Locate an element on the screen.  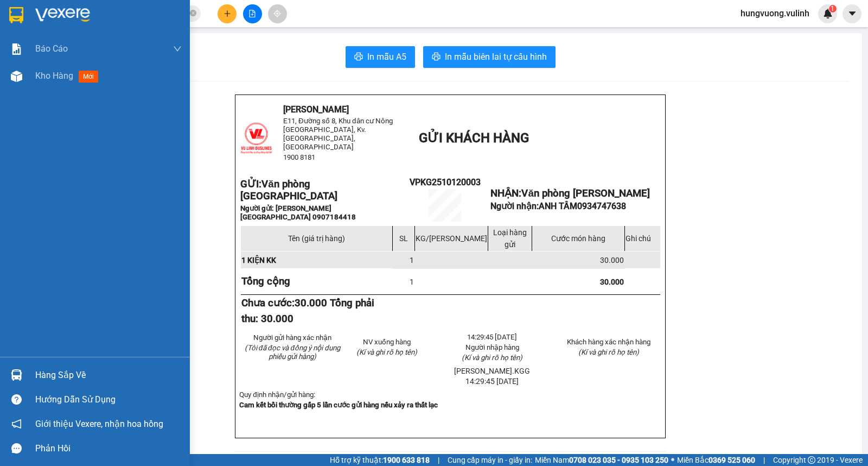
span: 1900 8181 is located at coordinates (299, 157).